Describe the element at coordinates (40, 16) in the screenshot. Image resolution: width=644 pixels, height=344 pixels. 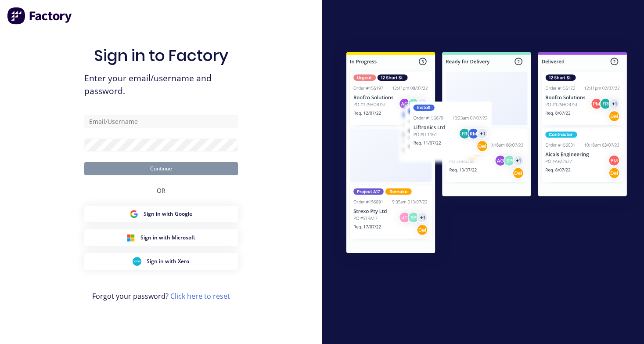
I see `img: Factory` at that location.